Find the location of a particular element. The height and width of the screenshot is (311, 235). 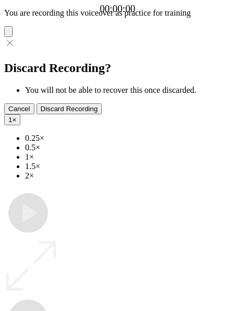

li: 0.25× is located at coordinates (128, 138).